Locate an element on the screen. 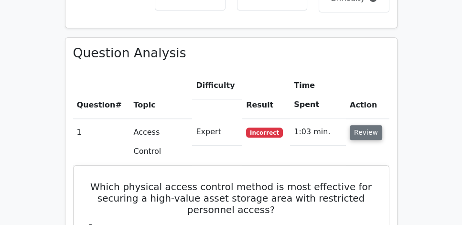 The height and width of the screenshot is (225, 462). th: Result is located at coordinates (266, 95).